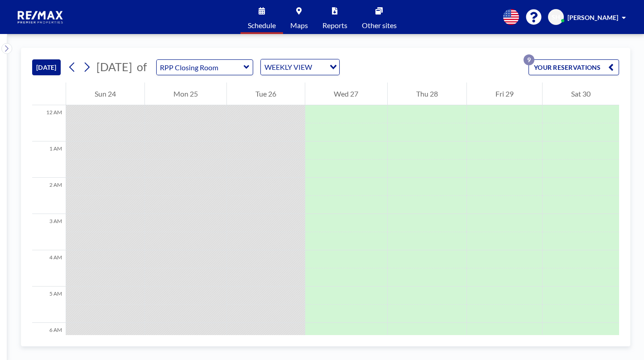 Image resolution: width=644 pixels, height=360 pixels. Describe the element at coordinates (299, 25) in the screenshot. I see `span: Maps` at that location.